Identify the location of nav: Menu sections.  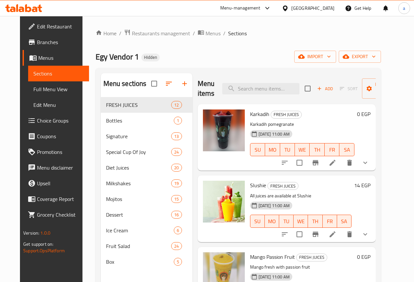
(146, 183).